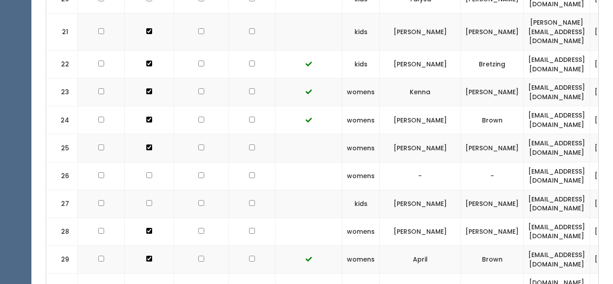 This screenshot has width=613, height=284. Describe the element at coordinates (420, 92) in the screenshot. I see `td: Kenna` at that location.